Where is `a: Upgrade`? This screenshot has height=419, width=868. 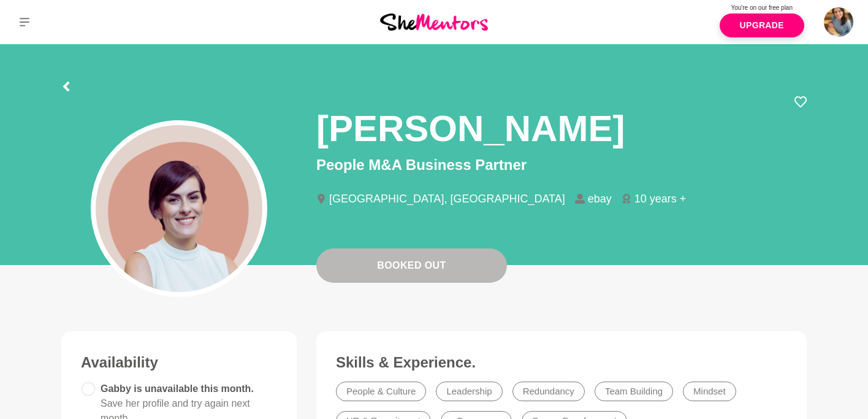 a: Upgrade is located at coordinates (761, 25).